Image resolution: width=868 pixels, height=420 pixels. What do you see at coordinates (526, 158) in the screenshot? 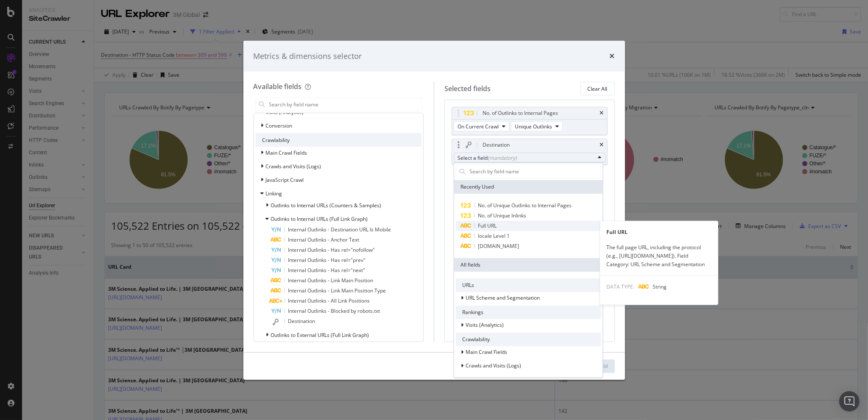
I see `div: Select a field` at bounding box center [526, 158].